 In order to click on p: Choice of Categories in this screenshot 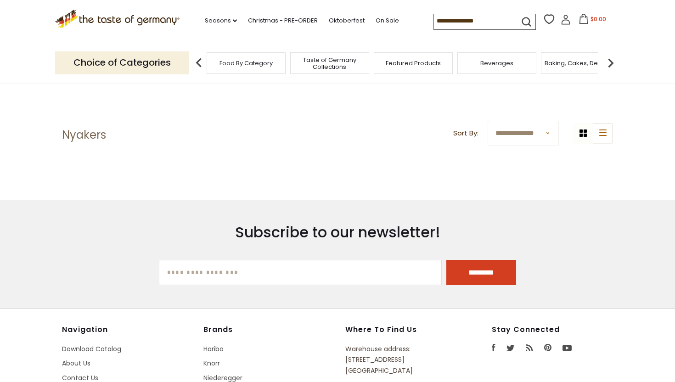, I will do `click(122, 62)`.